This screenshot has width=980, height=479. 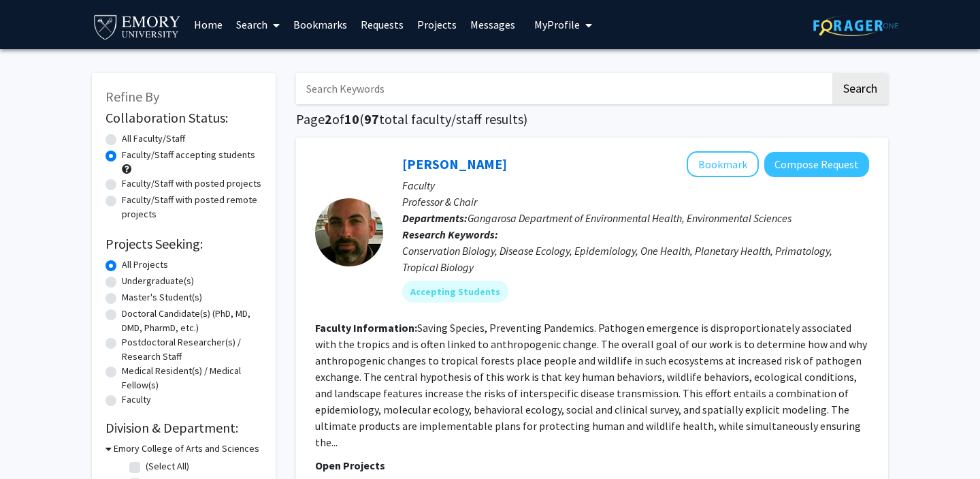 What do you see at coordinates (592, 119) in the screenshot?
I see `h1: Page of ( total faculty/staff results)` at bounding box center [592, 119].